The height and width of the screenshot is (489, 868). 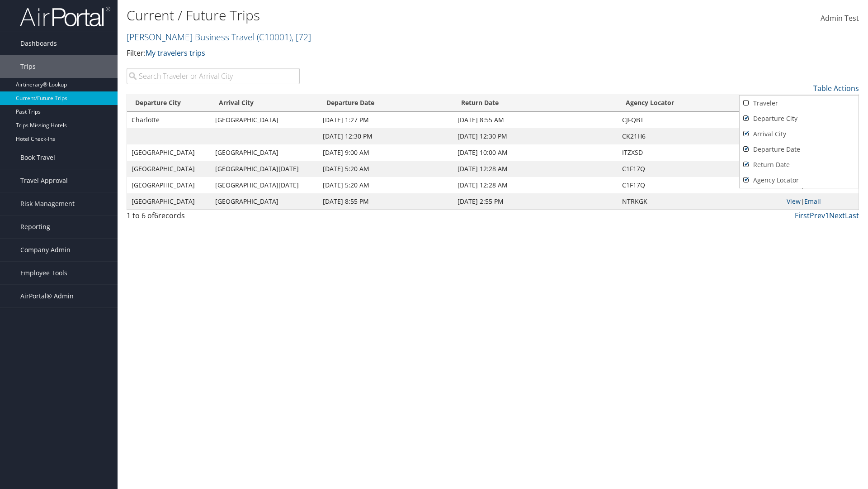 I want to click on a: Departure Date, so click(x=799, y=149).